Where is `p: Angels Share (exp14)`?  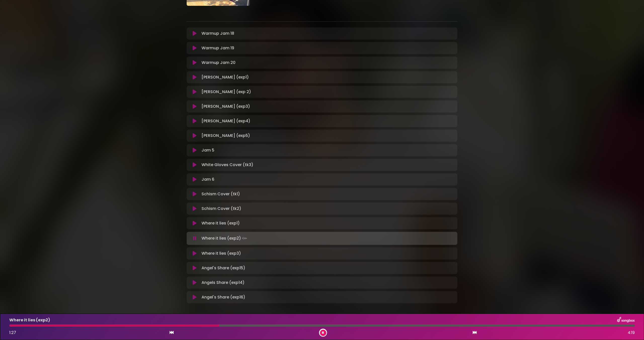 p: Angels Share (exp14) is located at coordinates (223, 282).